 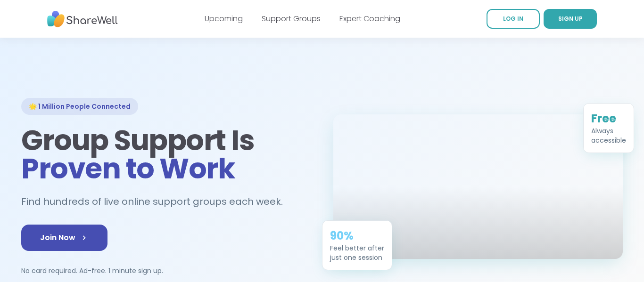 I want to click on div: 🌟 1 Million People Connected, so click(x=80, y=107).